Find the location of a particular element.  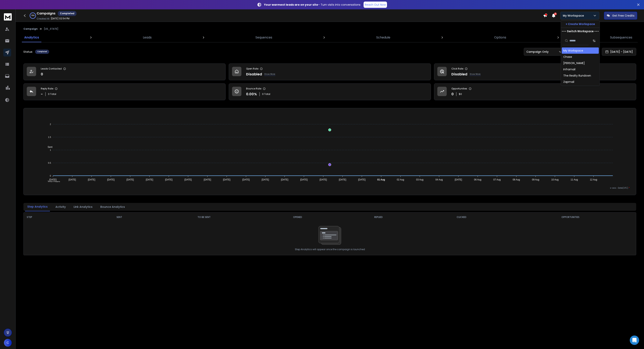

a: Reach Out Now is located at coordinates (375, 5).